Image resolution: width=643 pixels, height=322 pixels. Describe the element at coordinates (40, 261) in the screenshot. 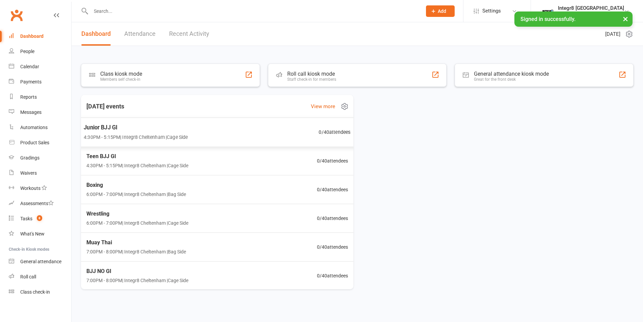

I see `a: General attendance kiosk mode` at that location.